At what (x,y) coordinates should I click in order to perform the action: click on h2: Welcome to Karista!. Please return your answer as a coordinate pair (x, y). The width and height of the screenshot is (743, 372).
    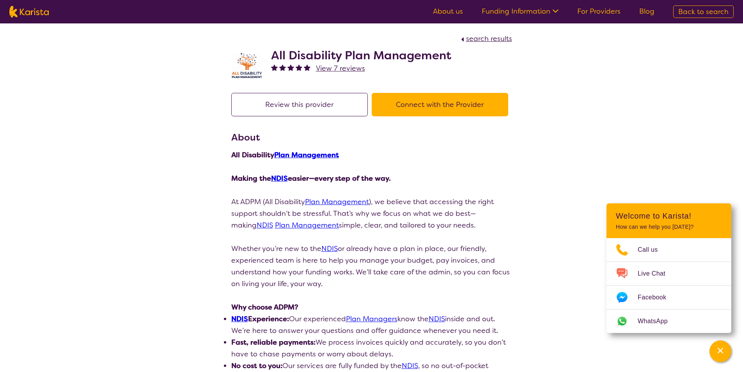
    Looking at the image, I should click on (669, 216).